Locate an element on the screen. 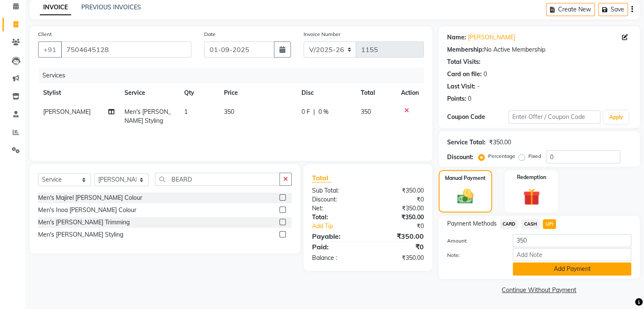 This screenshot has height=309, width=644. div: Points: is located at coordinates (457, 99).